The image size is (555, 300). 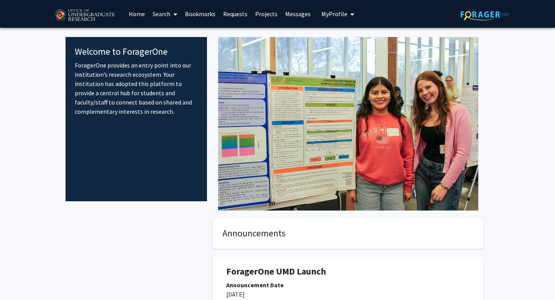 What do you see at coordinates (137, 14) in the screenshot?
I see `a: Home` at bounding box center [137, 14].